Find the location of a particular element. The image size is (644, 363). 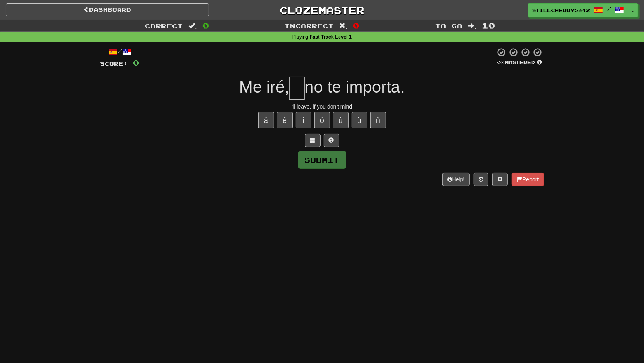

span: Correct is located at coordinates (164, 26).